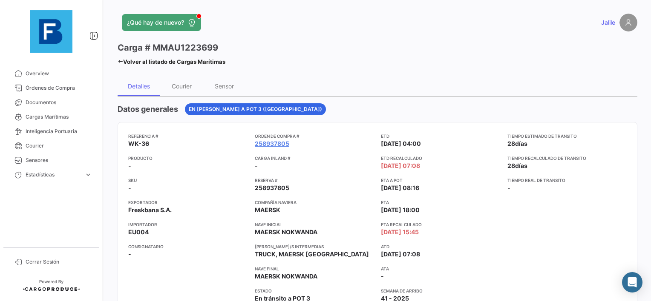  I want to click on img: 12429640-9da8-4fa2-92c4-ea5716e443d2.jpg, so click(51, 32).